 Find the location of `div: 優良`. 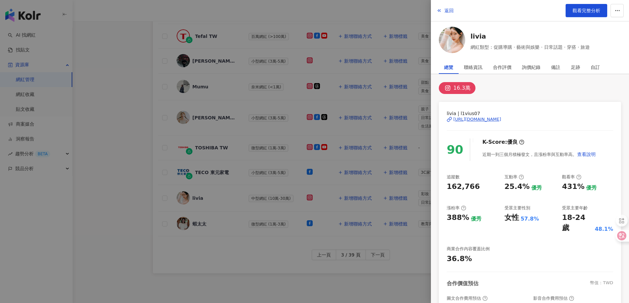

div: 優良 is located at coordinates (512, 142).